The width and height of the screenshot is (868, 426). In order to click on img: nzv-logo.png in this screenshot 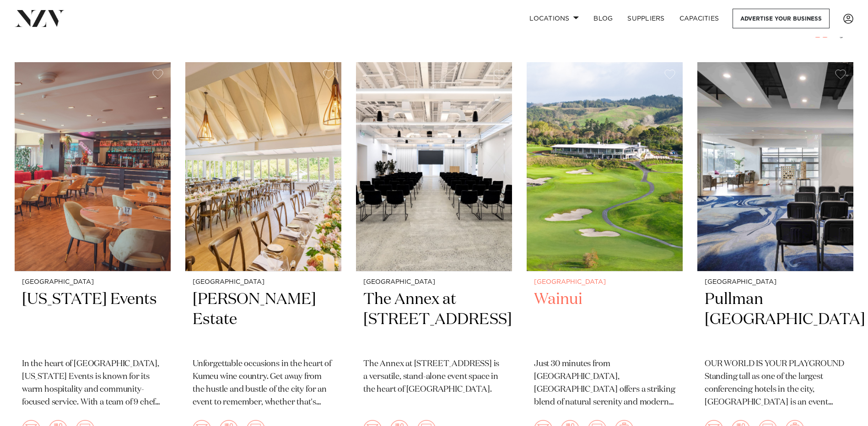, I will do `click(39, 18)`.